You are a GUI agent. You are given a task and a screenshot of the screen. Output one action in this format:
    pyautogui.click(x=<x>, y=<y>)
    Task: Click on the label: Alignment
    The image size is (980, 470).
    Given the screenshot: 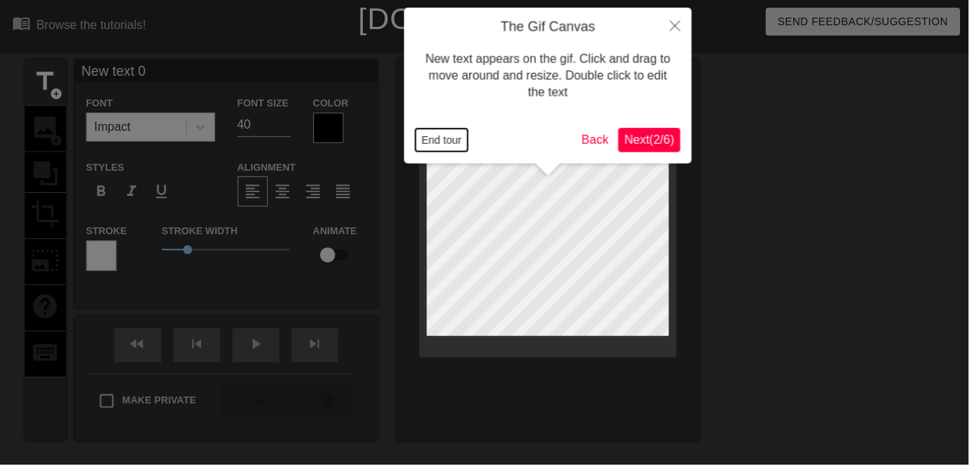 What is the action you would take?
    pyautogui.click(x=270, y=170)
    